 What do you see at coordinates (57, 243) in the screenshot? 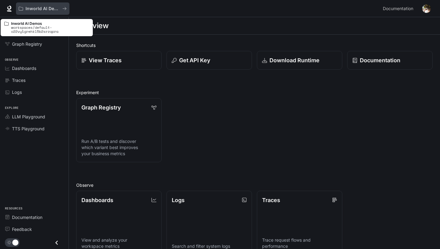
I see `button: Close drawer` at bounding box center [57, 243].